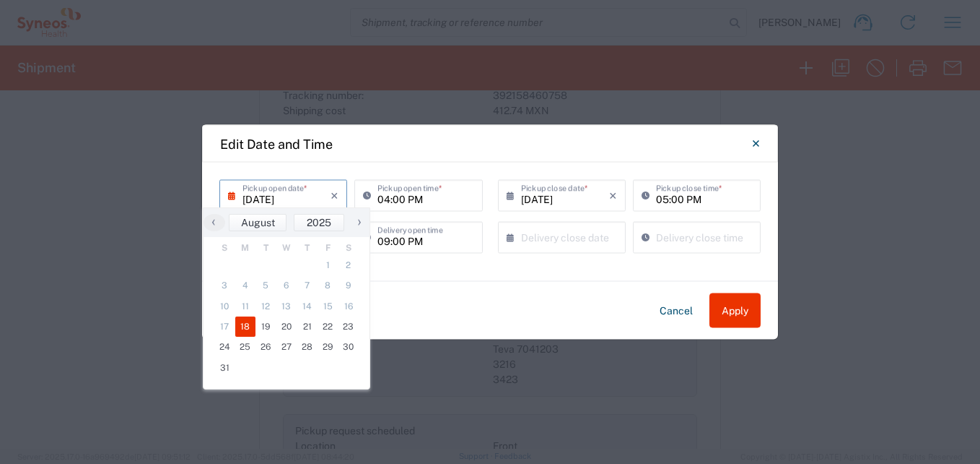 This screenshot has width=980, height=464. Describe the element at coordinates (266, 346) in the screenshot. I see `span: 26` at that location.